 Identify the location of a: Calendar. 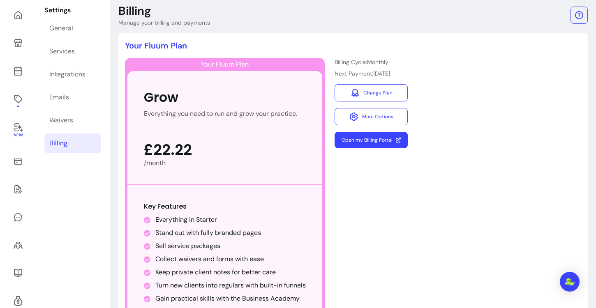
(18, 71).